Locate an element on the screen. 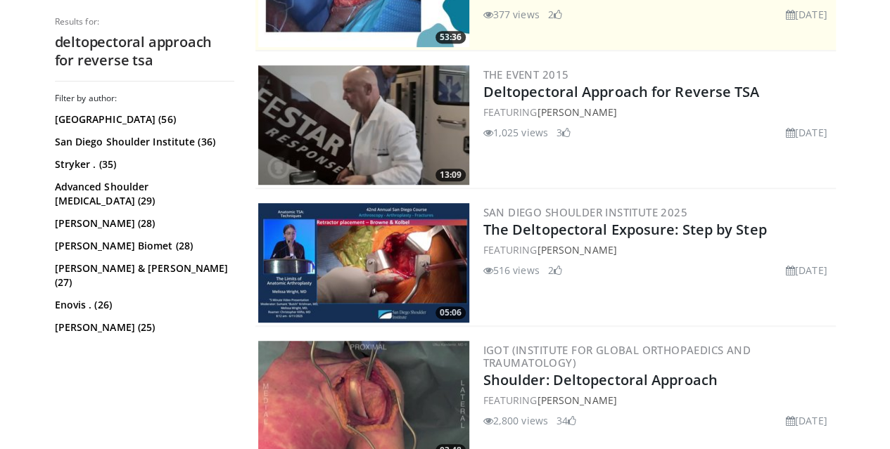  a: 13:09 is located at coordinates (364, 125).